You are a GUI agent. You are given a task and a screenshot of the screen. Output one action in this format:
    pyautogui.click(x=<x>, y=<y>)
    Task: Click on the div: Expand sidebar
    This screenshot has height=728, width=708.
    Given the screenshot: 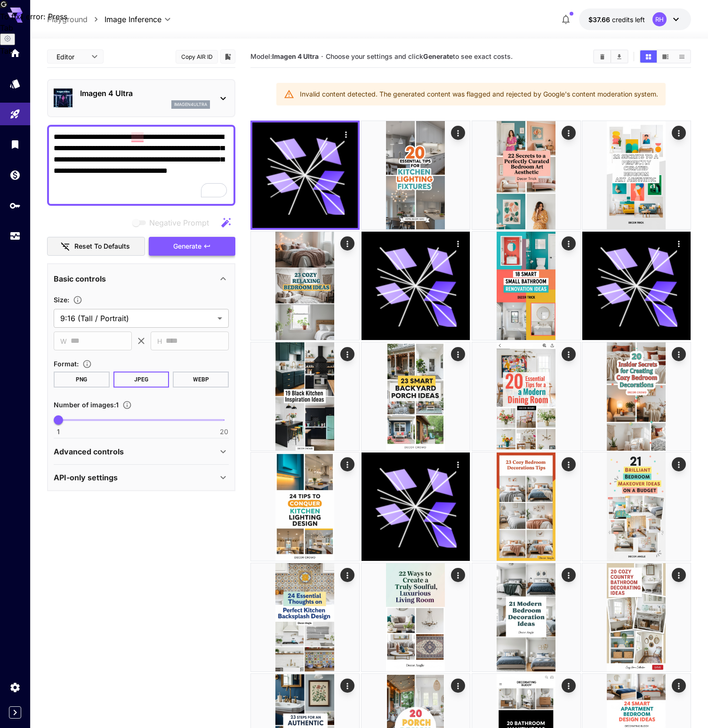 What is the action you would take?
    pyautogui.click(x=15, y=712)
    